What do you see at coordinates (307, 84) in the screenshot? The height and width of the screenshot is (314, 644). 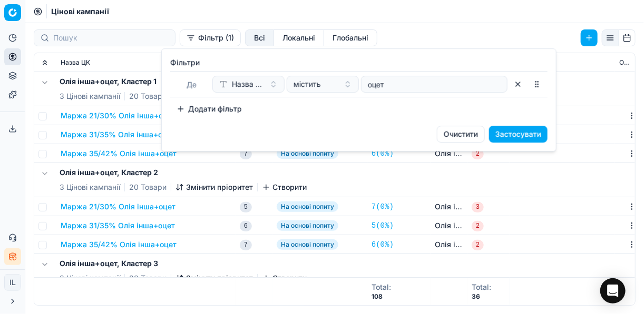 I see `span: містить` at bounding box center [307, 84].